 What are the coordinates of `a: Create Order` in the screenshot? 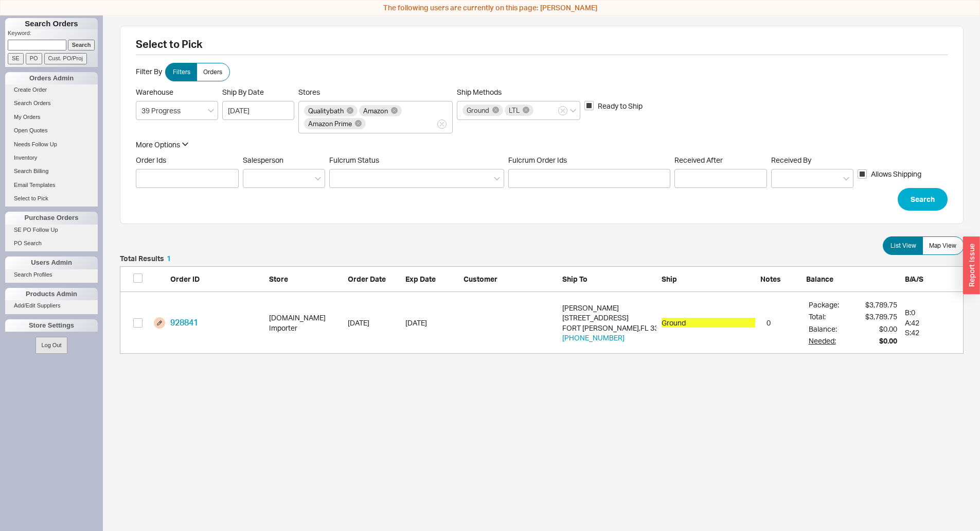 It's located at (52, 89).